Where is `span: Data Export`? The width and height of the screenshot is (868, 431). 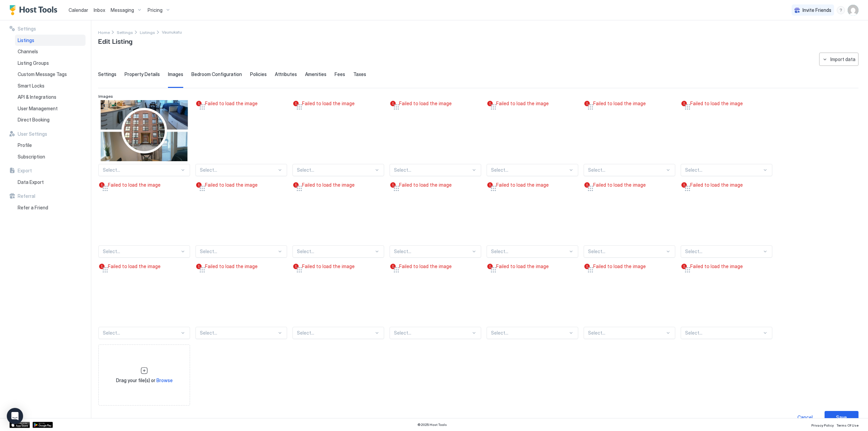 span: Data Export is located at coordinates (30, 182).